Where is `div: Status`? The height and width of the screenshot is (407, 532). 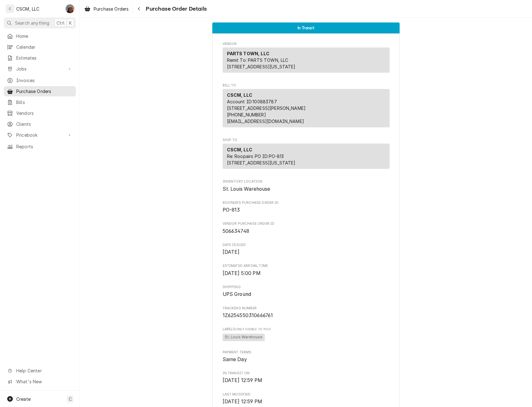 div: Status is located at coordinates (306, 28).